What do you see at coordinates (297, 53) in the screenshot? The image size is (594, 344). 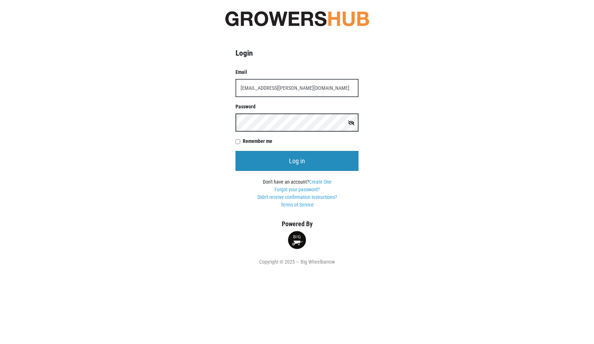 I see `h4: Login` at bounding box center [297, 53].